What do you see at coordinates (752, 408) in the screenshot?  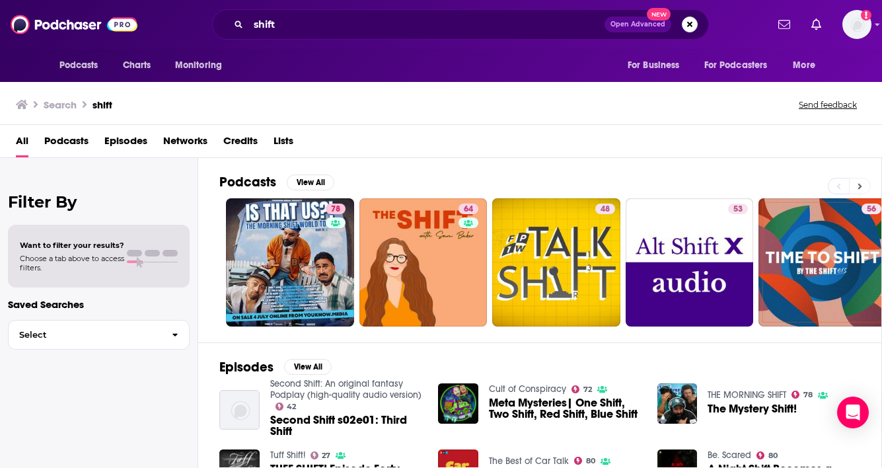 I see `span: The Mystery Shift!` at bounding box center [752, 408].